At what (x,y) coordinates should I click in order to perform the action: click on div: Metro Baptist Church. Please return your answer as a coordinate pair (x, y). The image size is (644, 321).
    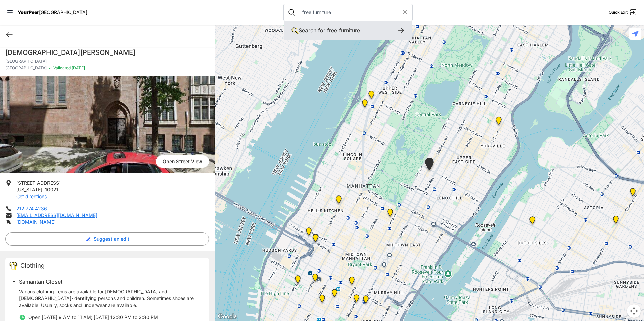
    Looking at the image, I should click on (315, 239).